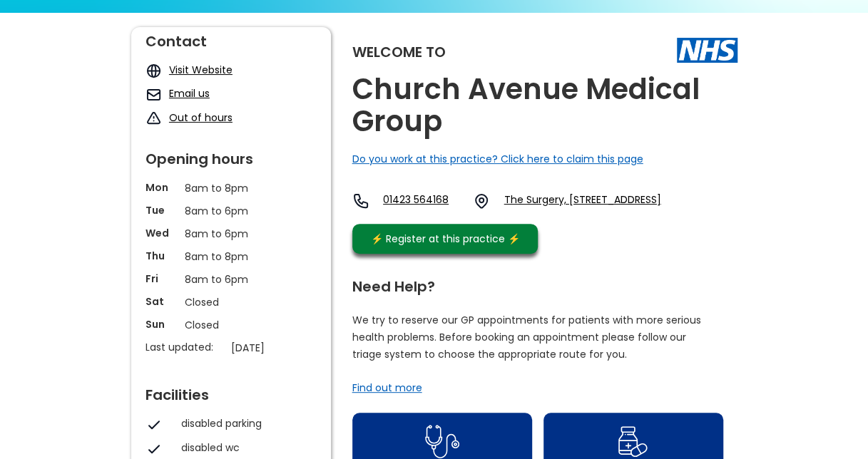 The height and width of the screenshot is (459, 868). What do you see at coordinates (527, 338) in the screenshot?
I see `p: We try to reserve our GP appointments for patients with more serious health problems. Before book...` at bounding box center [527, 338].